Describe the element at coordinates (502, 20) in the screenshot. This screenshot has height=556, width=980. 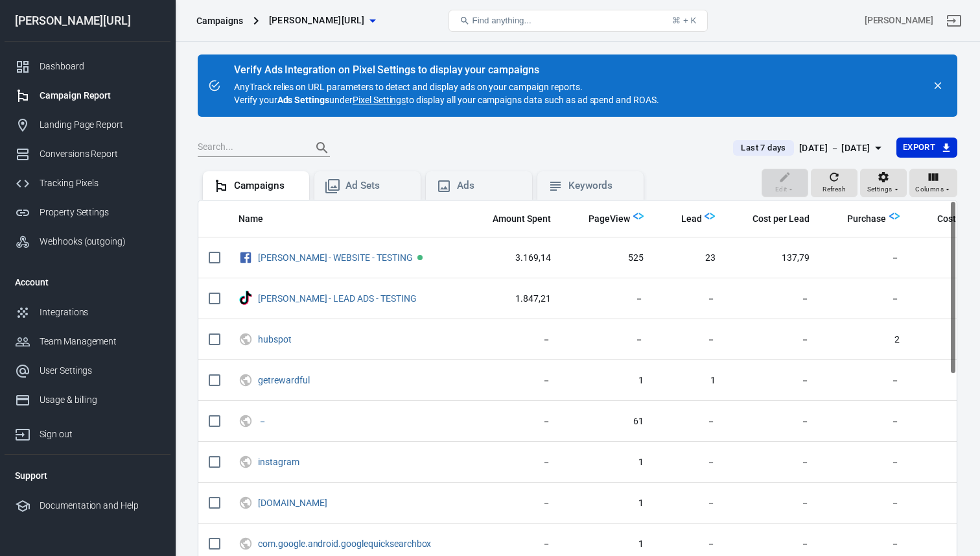
I see `span: Find anything...` at that location.